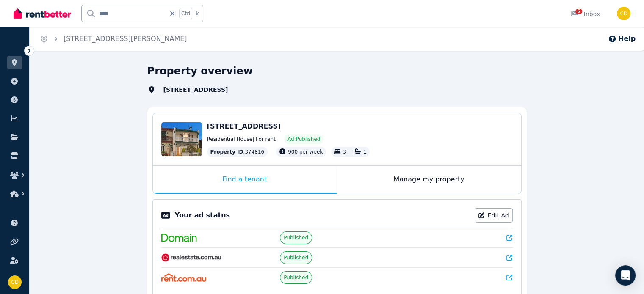 This screenshot has height=294, width=644. I want to click on h1: Property overview, so click(200, 71).